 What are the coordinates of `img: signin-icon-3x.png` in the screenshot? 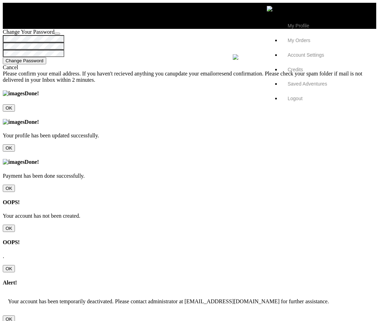 It's located at (270, 9).